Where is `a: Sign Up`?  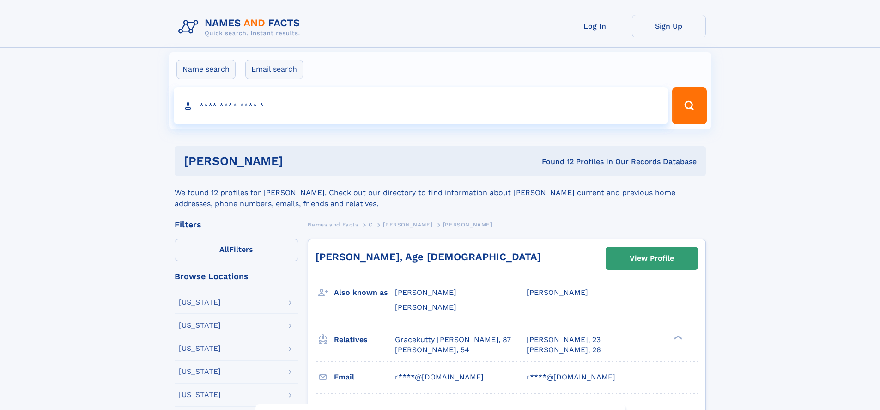
a: Sign Up is located at coordinates (669, 26).